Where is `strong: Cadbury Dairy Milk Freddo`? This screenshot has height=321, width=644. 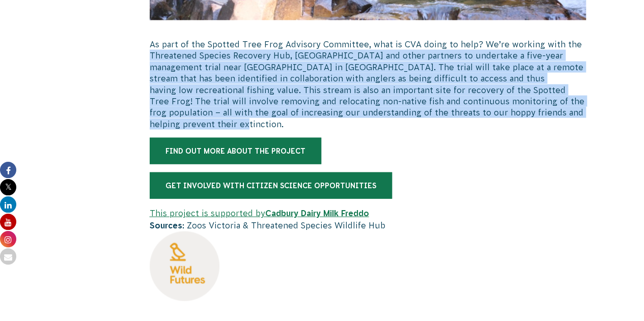 strong: Cadbury Dairy Milk Freddo is located at coordinates (317, 213).